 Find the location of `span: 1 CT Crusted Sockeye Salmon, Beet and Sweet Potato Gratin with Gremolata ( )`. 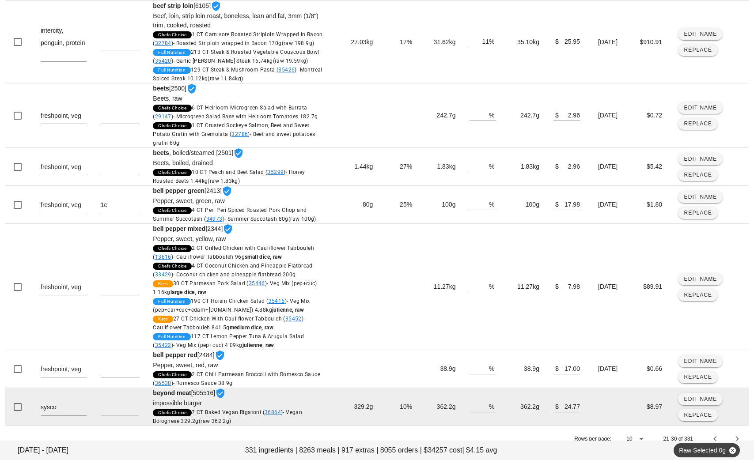

span: 1 CT Crusted Sockeye Salmon, Beet and Sweet Potato Gratin with Gremolata ( ) is located at coordinates (234, 134).